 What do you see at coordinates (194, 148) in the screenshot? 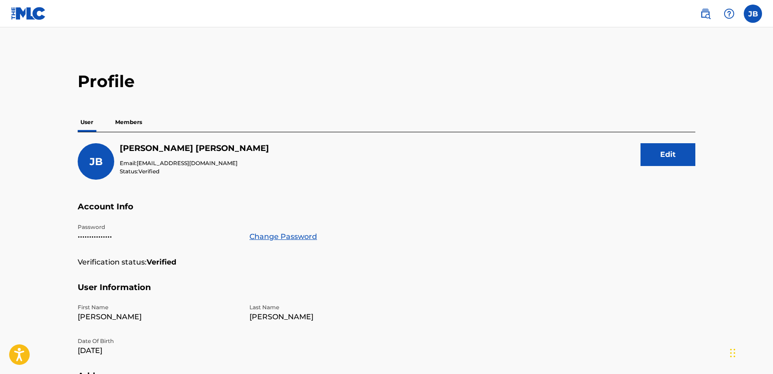
I see `h5: Josue Balderrama Carreño` at bounding box center [194, 148].